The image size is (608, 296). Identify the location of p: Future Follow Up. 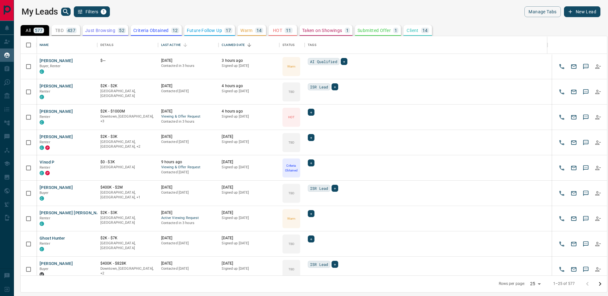
(204, 30).